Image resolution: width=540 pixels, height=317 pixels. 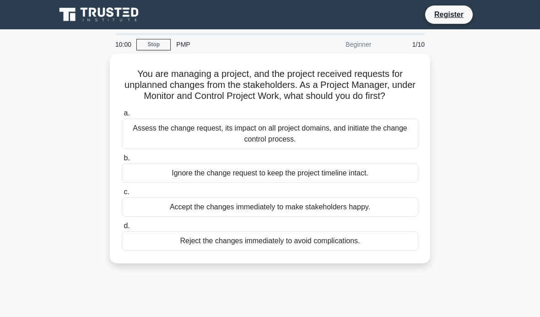 I want to click on span: a., so click(x=126, y=113).